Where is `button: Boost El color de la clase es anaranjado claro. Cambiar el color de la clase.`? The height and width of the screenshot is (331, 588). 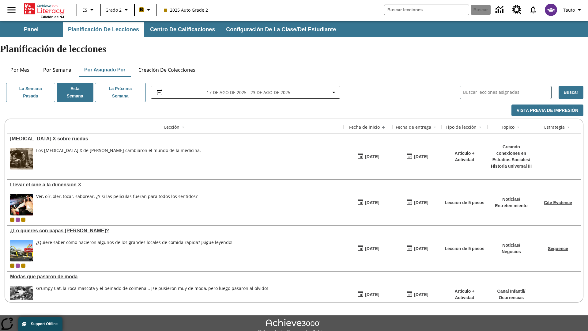
button: Boost El color de la clase es anaranjado claro. Cambiar el color de la clase. is located at coordinates (145, 10).